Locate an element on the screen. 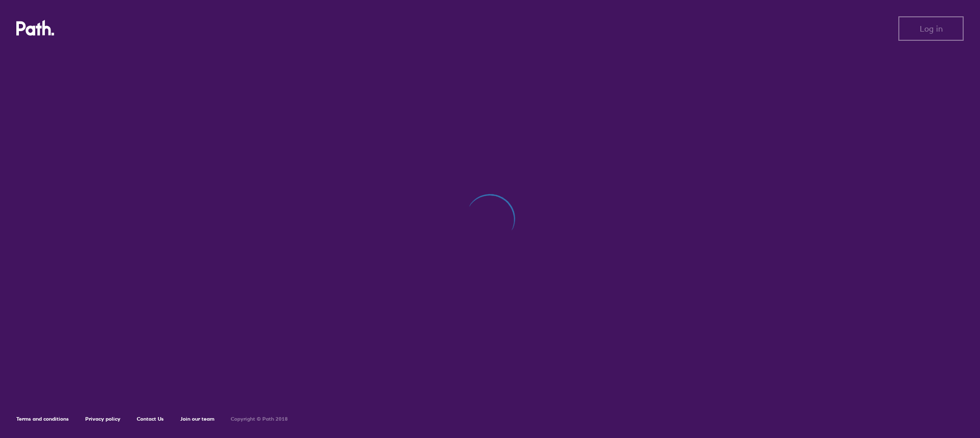 This screenshot has height=438, width=980. span: Log in is located at coordinates (931, 29).